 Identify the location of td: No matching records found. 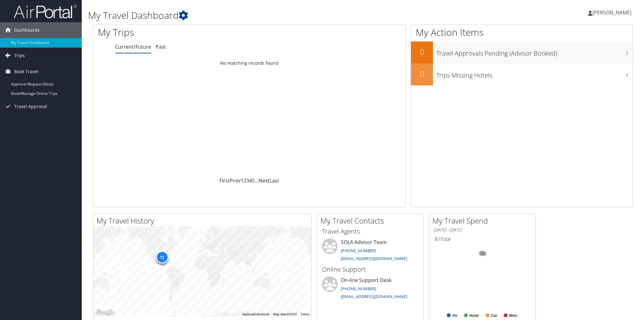
(249, 63).